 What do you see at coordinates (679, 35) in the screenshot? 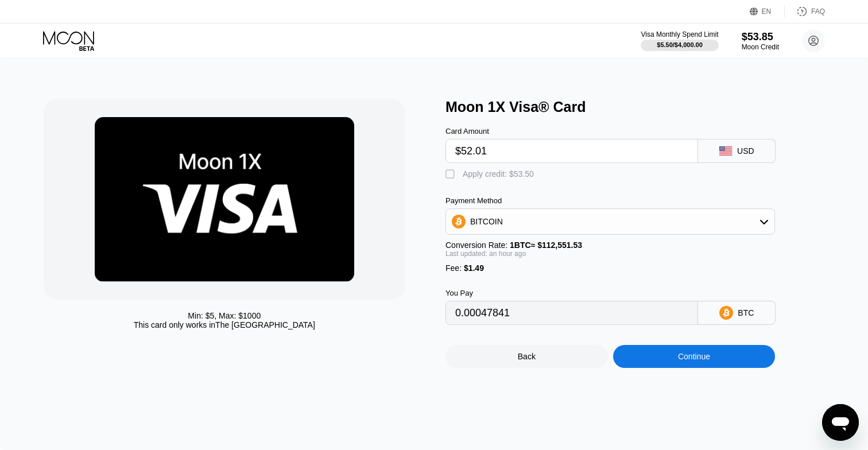
I see `div: Visa Monthly Spend Limit` at bounding box center [679, 35].